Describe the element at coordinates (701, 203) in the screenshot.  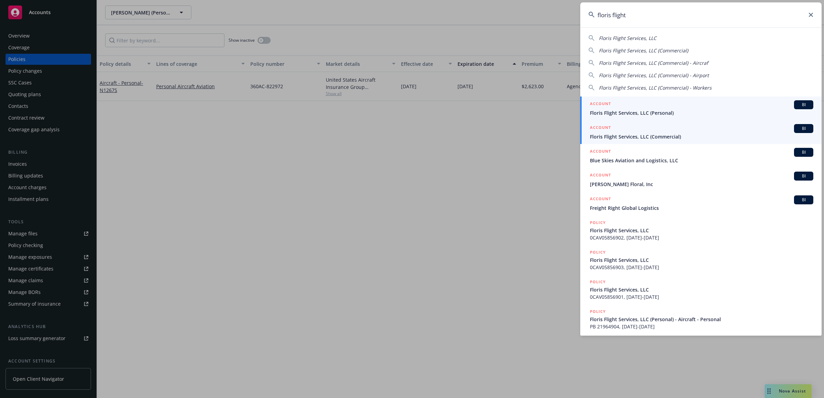
I see `a: ACCOUNTBIFreight Right Global Logistics` at that location.